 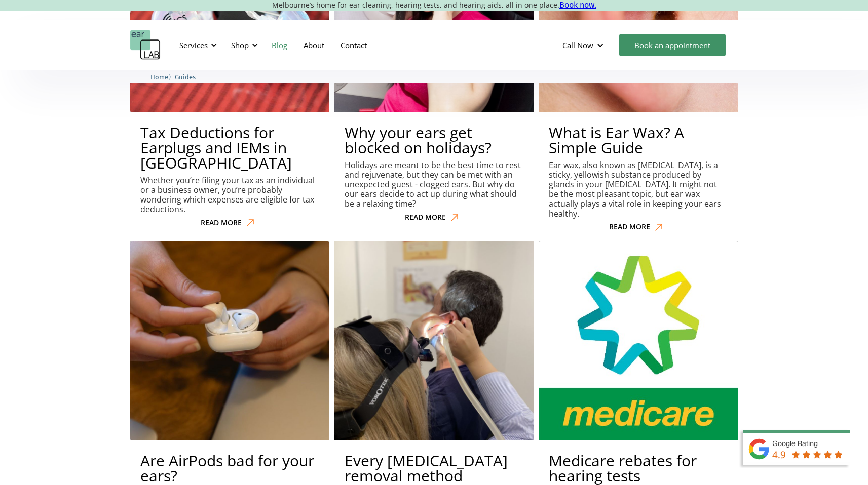 What do you see at coordinates (313, 45) in the screenshot?
I see `a: About` at bounding box center [313, 45].